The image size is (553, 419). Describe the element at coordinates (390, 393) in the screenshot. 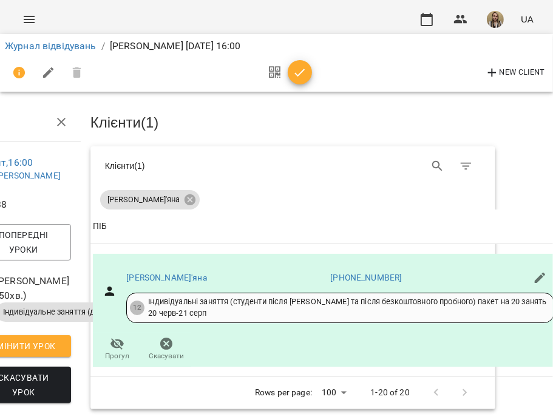

I see `p: 1-20 of 20` at that location.